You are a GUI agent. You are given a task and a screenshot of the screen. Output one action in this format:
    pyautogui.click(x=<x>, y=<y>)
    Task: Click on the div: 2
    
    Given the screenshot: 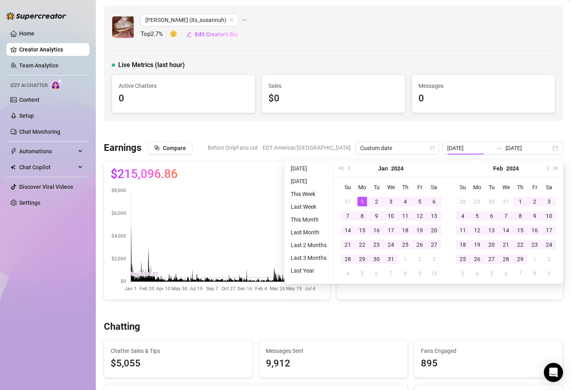 What is the action you would take?
    pyautogui.click(x=376, y=202)
    